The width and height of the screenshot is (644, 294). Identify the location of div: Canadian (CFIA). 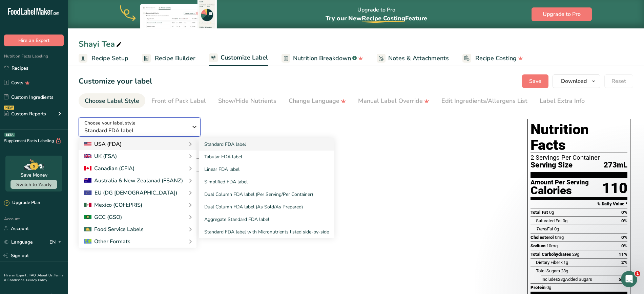
(109, 169).